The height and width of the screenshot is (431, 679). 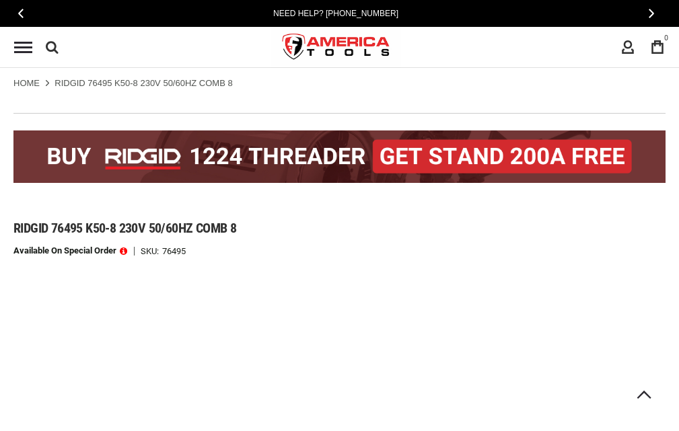 I want to click on strong: RIDGID 76495 K50-8 230V 50/60HZ COMB 8, so click(x=143, y=83).